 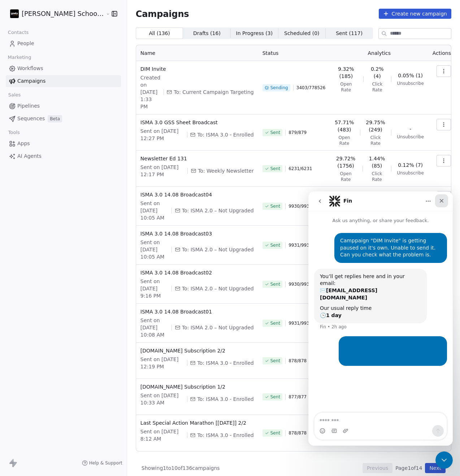 I want to click on span: Sequences, so click(x=31, y=118).